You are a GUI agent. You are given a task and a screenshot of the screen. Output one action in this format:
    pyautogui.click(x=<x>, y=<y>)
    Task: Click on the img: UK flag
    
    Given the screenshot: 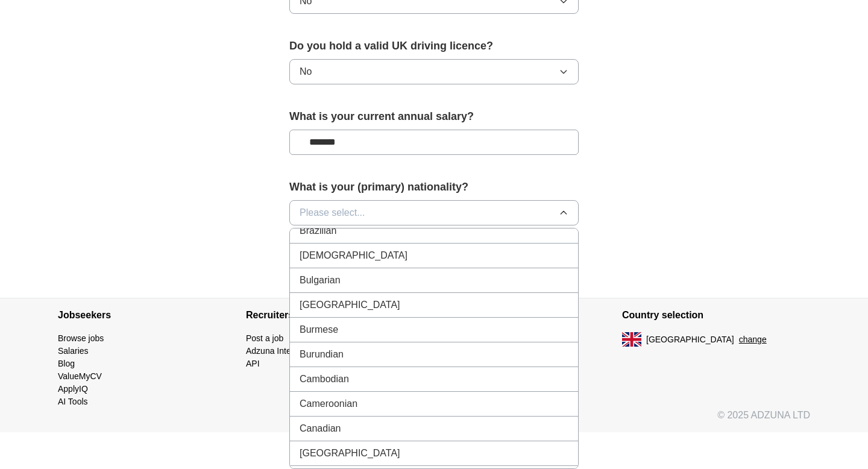 What is the action you would take?
    pyautogui.click(x=632, y=340)
    